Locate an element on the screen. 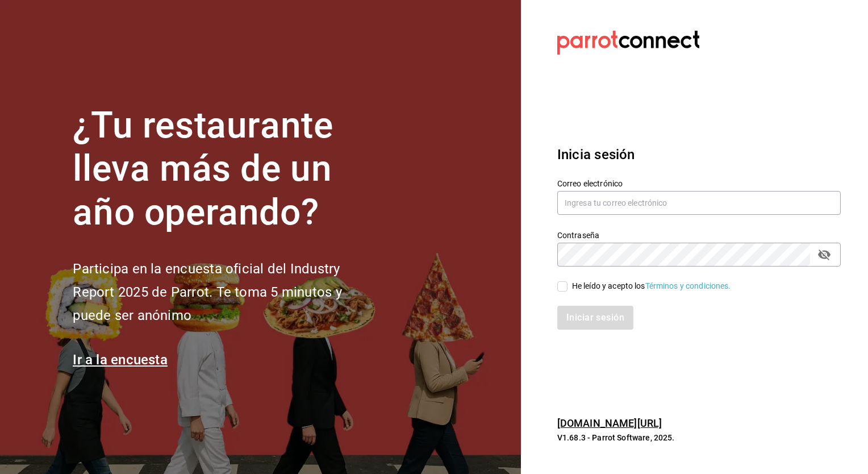  label: Contraseña is located at coordinates (699, 235).